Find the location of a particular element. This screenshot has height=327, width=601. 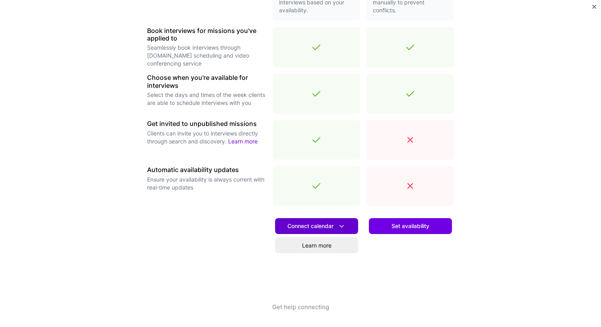

h3: Automatic availability updates is located at coordinates (207, 170).